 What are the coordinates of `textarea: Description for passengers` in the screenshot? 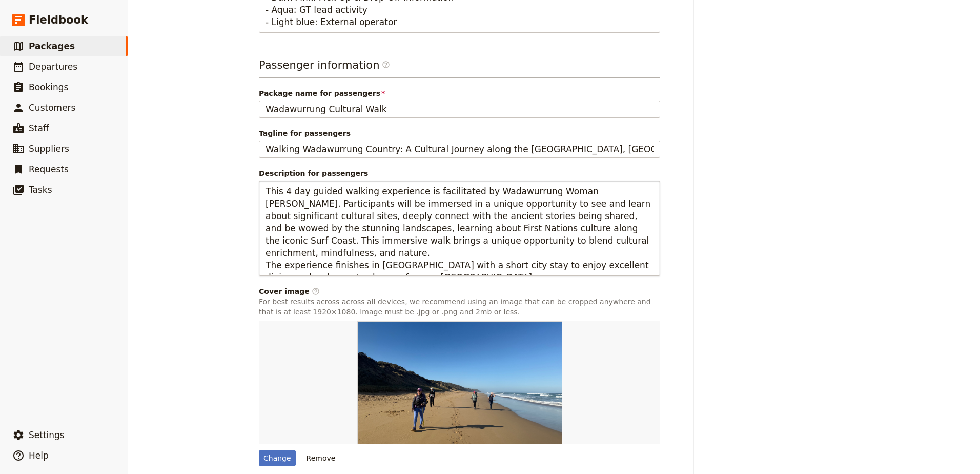 It's located at (459, 228).